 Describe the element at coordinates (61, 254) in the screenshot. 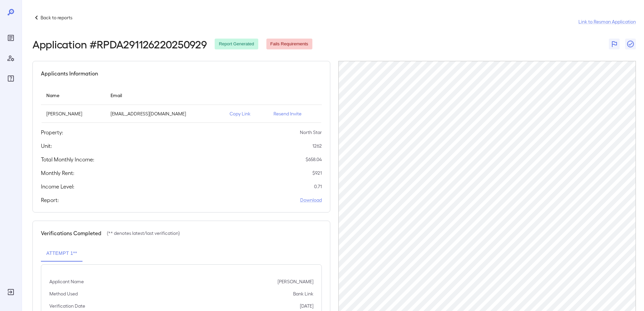

I see `button: Attempt 1**` at that location.